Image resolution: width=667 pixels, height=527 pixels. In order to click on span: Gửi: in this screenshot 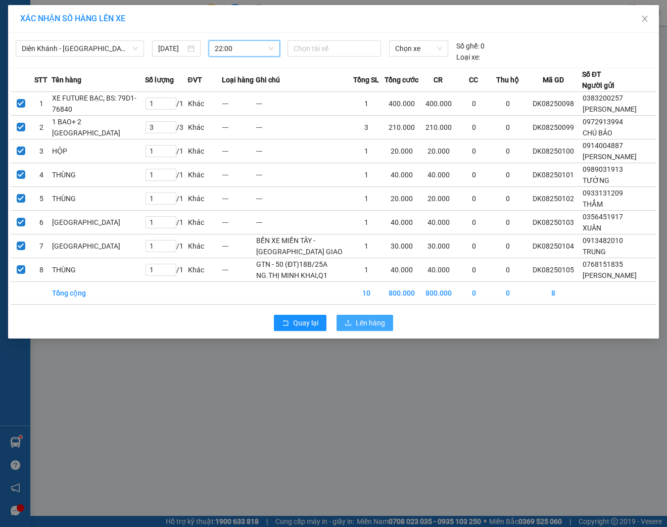, I will do `click(16, 14)`.